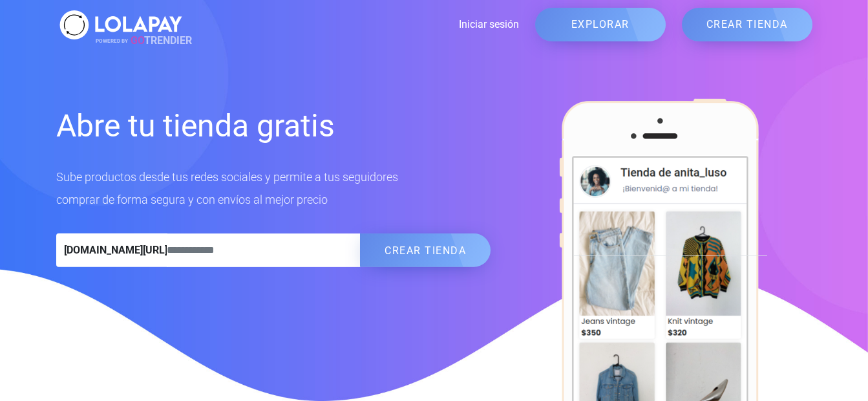 The width and height of the screenshot is (868, 401). Describe the element at coordinates (143, 41) in the screenshot. I see `span: TRENDIER` at that location.